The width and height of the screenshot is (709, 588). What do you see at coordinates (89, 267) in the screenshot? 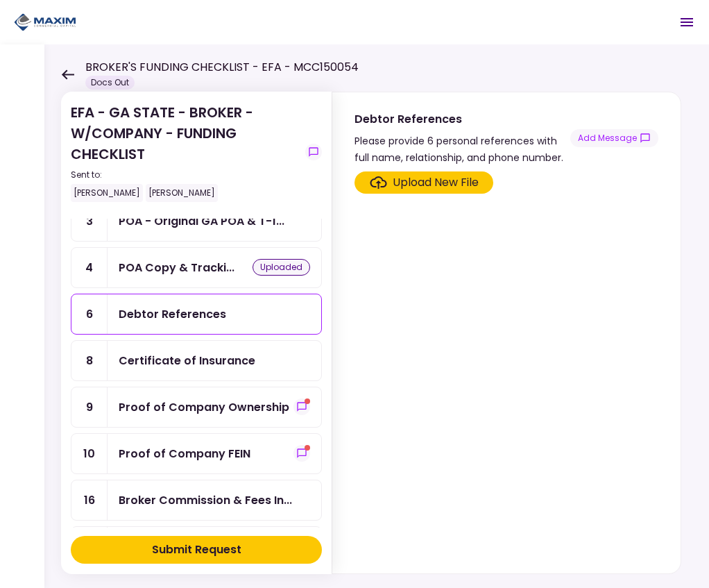
I see `div: 4` at bounding box center [89, 267].